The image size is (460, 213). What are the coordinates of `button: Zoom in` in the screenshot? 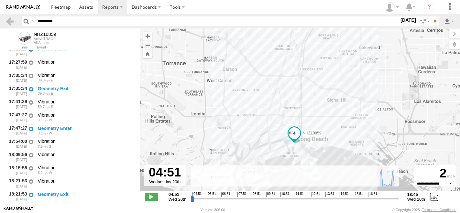 It's located at (148, 36).